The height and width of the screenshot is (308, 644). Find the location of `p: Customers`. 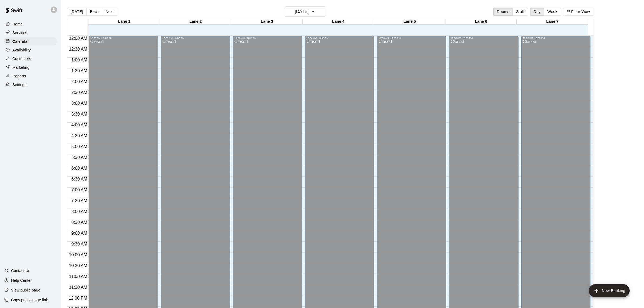

p: Customers is located at coordinates (22, 59).